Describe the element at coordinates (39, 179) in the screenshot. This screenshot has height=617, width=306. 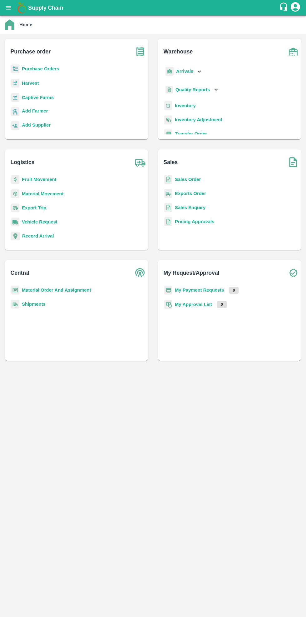
I see `b: Fruit Movement` at that location.